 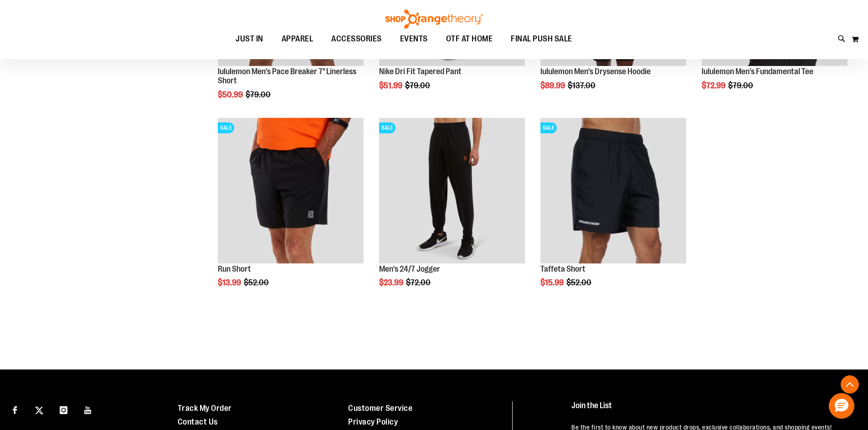 I want to click on a: Product image for Taffeta ShortSALE, so click(x=613, y=191).